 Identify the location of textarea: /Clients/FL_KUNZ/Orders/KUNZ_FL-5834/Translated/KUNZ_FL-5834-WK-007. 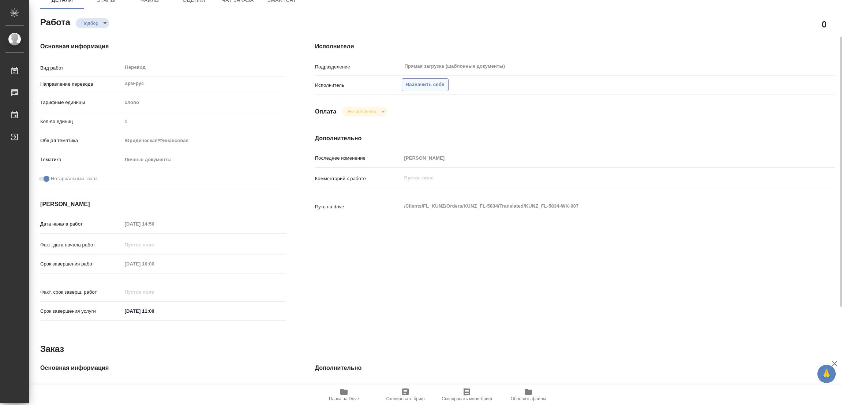
(597, 206).